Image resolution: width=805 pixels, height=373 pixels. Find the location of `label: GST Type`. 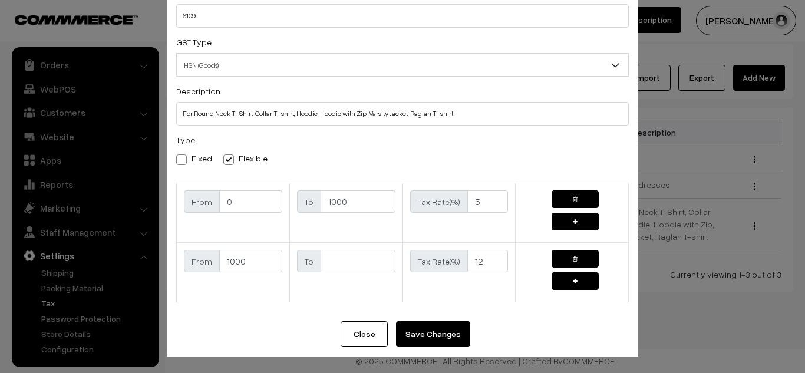

label: GST Type is located at coordinates (194, 42).